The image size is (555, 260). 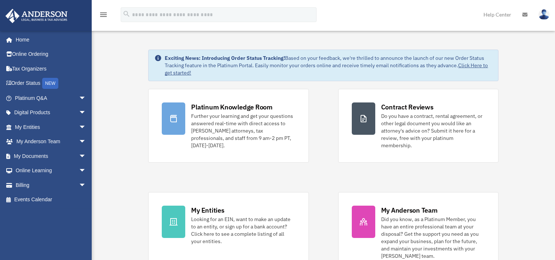 I want to click on a: Platinum Knowledge Room Further your learning and get your questions answered real-time with dire..., so click(x=228, y=125).